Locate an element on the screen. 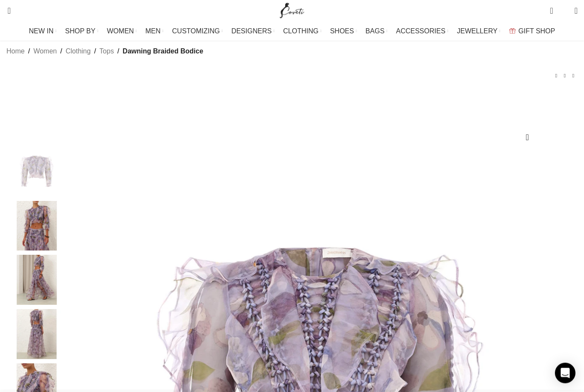 This screenshot has height=392, width=584. span: GIFT SHOP is located at coordinates (537, 31).